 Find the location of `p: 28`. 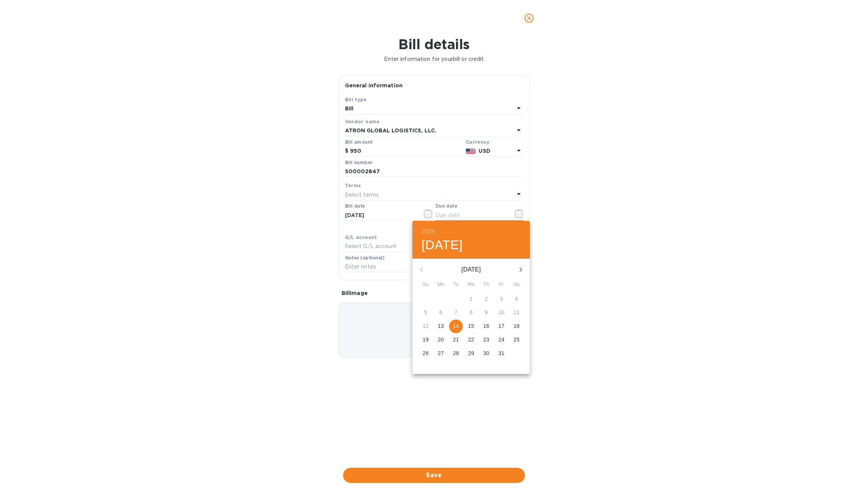

p: 28 is located at coordinates (455, 353).